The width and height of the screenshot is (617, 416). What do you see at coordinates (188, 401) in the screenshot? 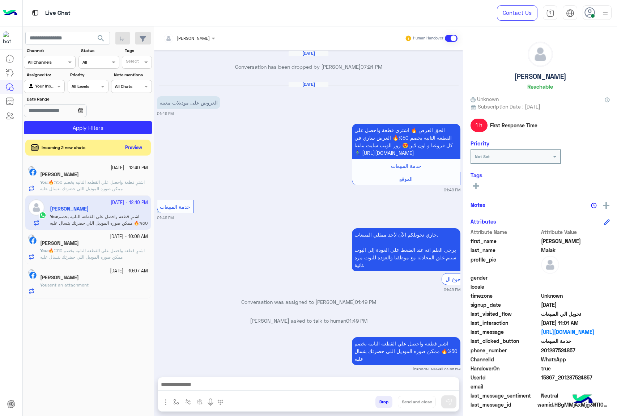
I see `button: Trigger scenario` at bounding box center [188, 401].